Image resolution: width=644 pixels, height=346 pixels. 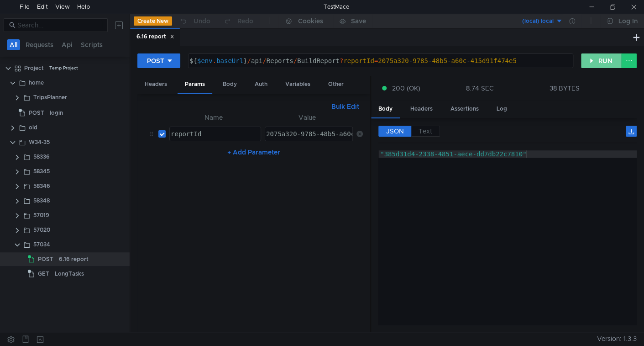 What do you see at coordinates (359, 21) in the screenshot?
I see `div: Save` at bounding box center [359, 21].